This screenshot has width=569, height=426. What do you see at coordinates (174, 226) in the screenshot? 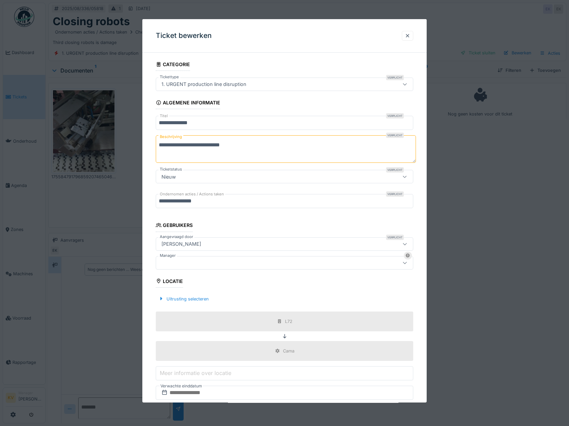
I see `div: Gebruikers` at bounding box center [174, 226].